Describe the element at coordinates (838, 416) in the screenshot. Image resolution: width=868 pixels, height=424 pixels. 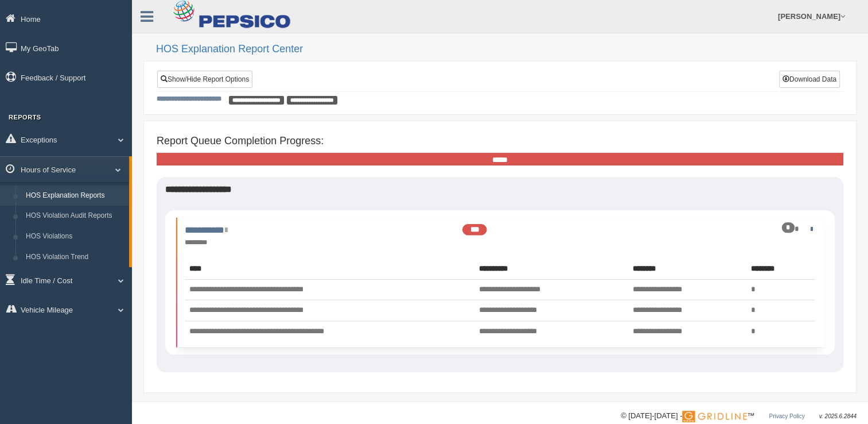
I see `span: v. 2025.6.2844` at that location.